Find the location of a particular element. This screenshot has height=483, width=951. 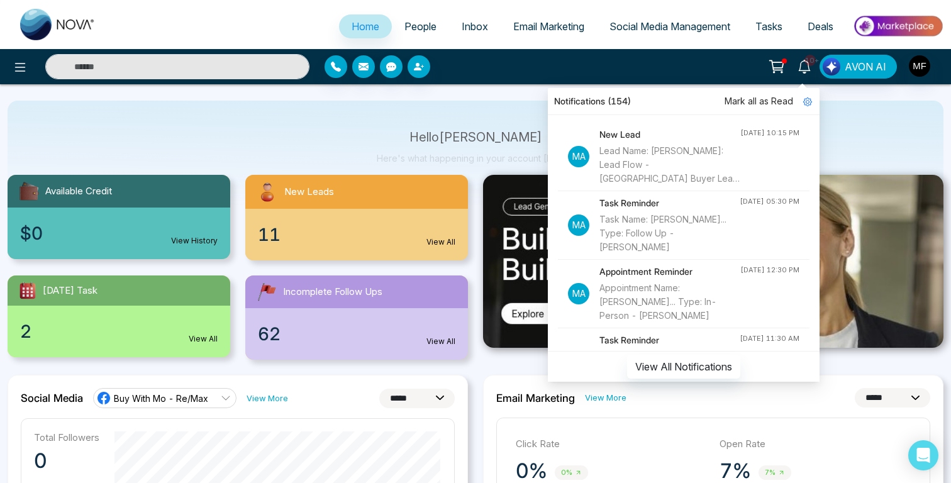

img: availableCredit.svg is located at coordinates (29, 191).